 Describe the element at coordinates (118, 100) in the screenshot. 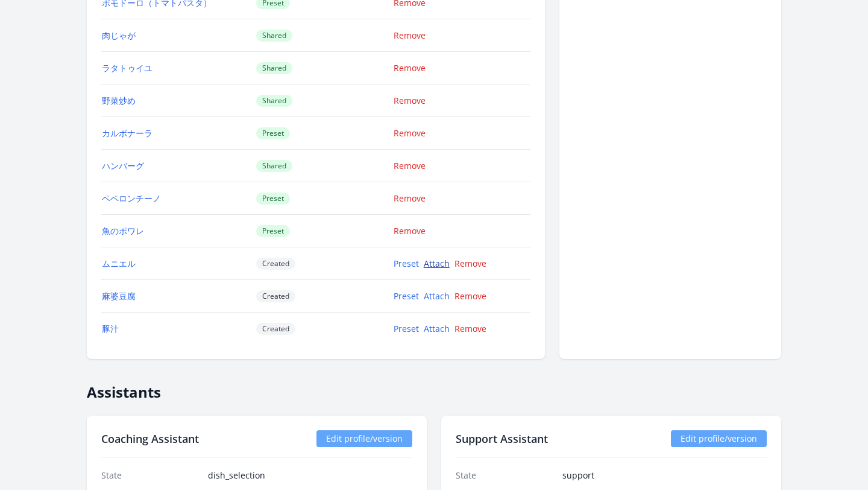

I see `a: 野菜炒め` at that location.